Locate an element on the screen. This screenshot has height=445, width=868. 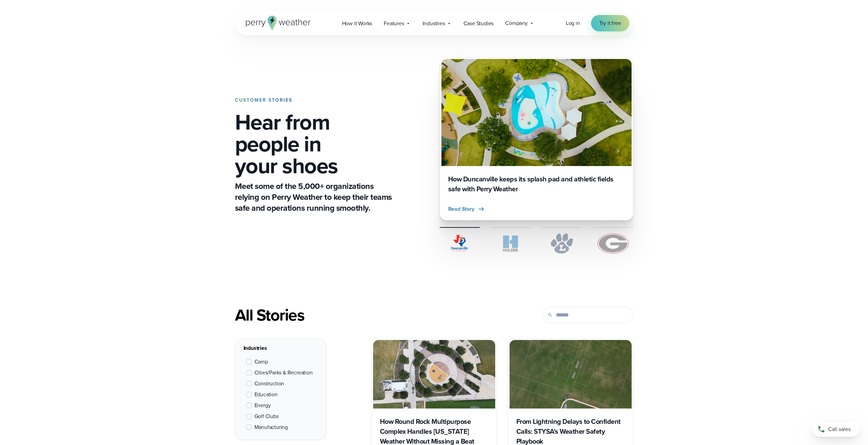
span: Construction is located at coordinates (269, 384).